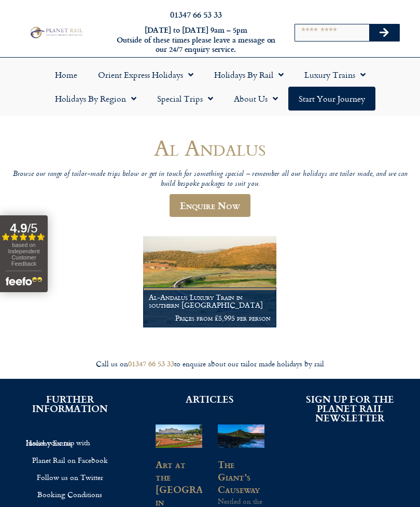  Describe the element at coordinates (70, 442) in the screenshot. I see `a: Insure your trip with Holiday Extras` at that location.